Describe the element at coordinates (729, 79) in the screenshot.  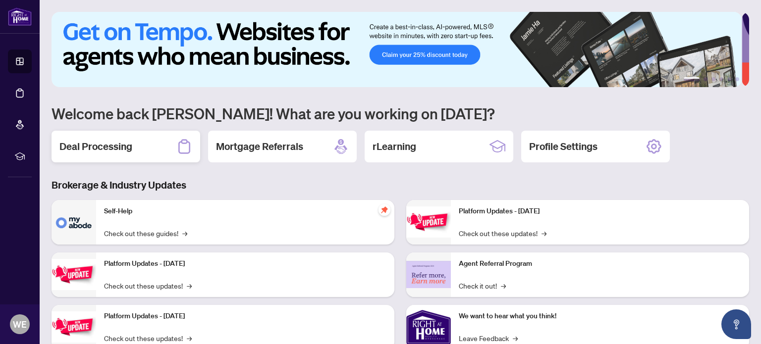
I see `button: 5` at that location.